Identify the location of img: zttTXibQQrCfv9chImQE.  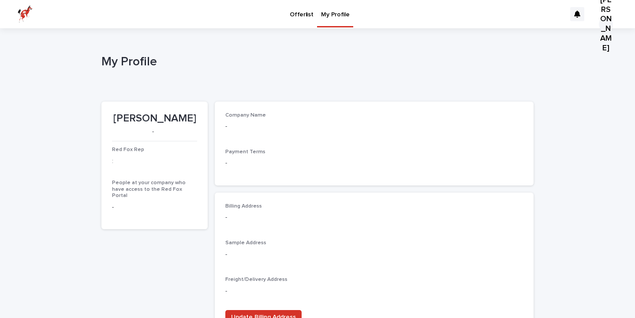
(25, 14).